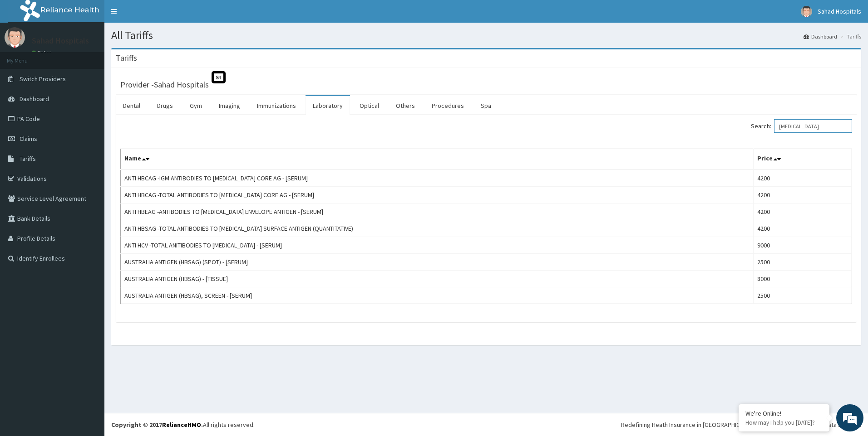 This screenshot has height=436, width=868. I want to click on a: Online, so click(43, 53).